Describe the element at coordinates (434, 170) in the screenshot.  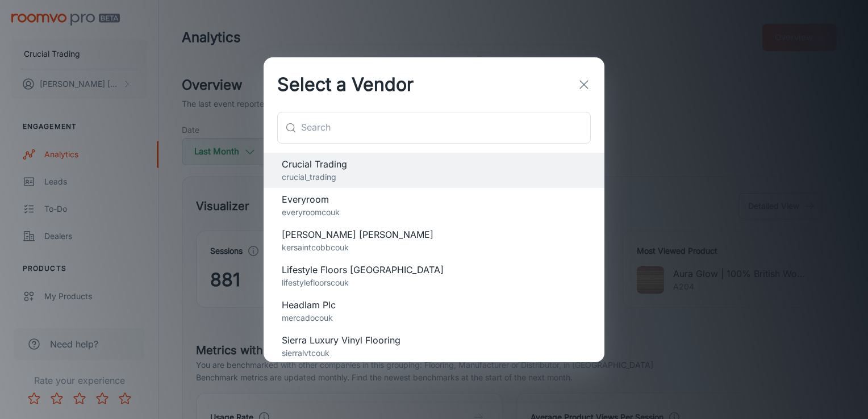
I see `div: Crucial Tradingcrucial_trading` at that location.